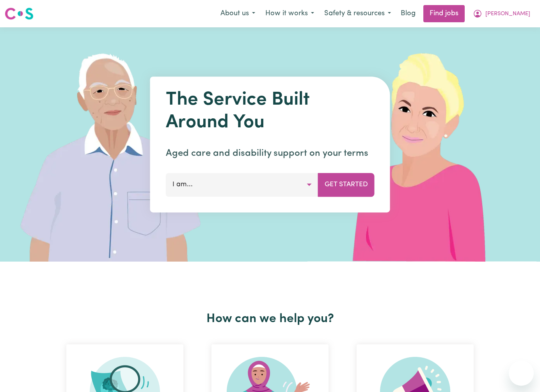 This screenshot has width=540, height=392. What do you see at coordinates (242, 184) in the screenshot?
I see `button: I am...` at bounding box center [242, 184].